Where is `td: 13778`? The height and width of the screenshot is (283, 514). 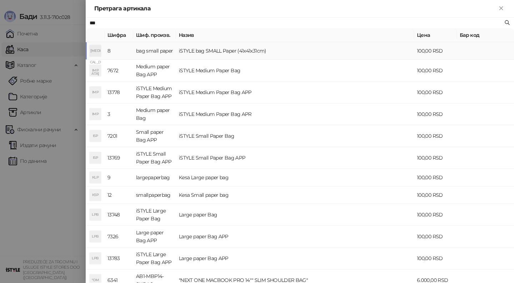 td: 13778 is located at coordinates (119, 92).